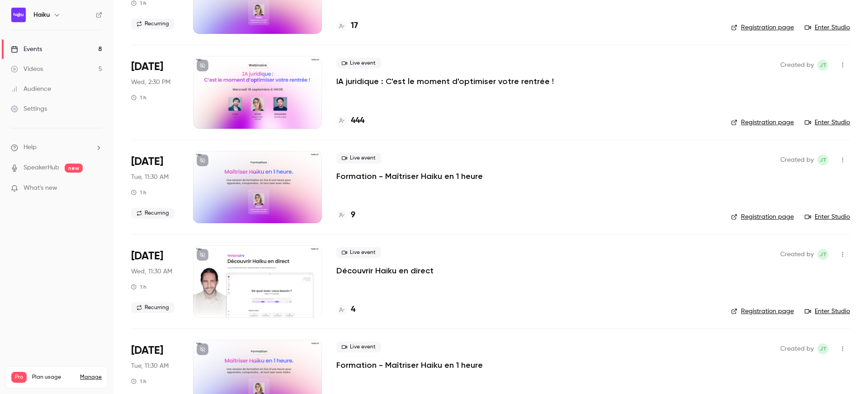 This screenshot has height=394, width=868. I want to click on p: Découvrir Haiku en direct, so click(385, 271).